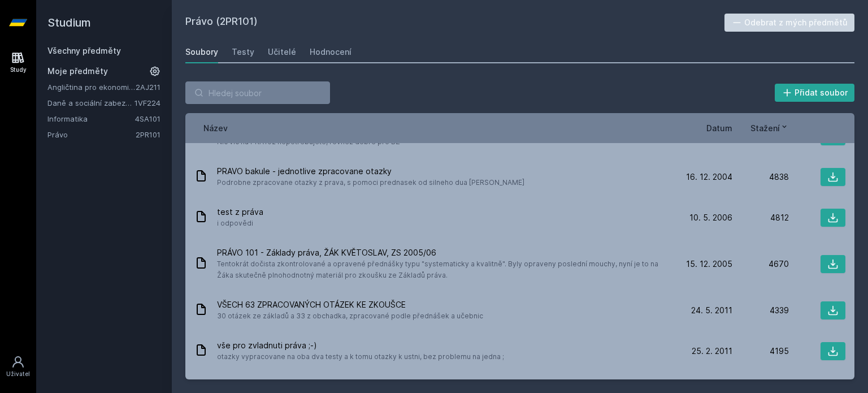 Image resolution: width=868 pixels, height=393 pixels. What do you see at coordinates (789, 23) in the screenshot?
I see `button: Odebrat z mých předmětů` at bounding box center [789, 23].